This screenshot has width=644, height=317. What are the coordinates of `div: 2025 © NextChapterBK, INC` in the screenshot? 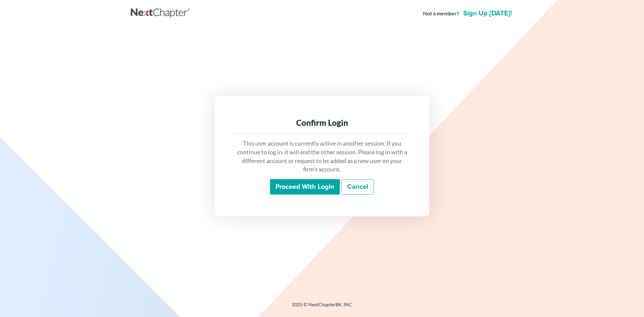 It's located at (322, 307).